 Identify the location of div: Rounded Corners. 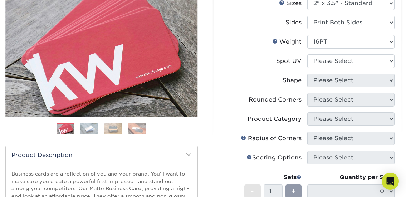
(275, 100).